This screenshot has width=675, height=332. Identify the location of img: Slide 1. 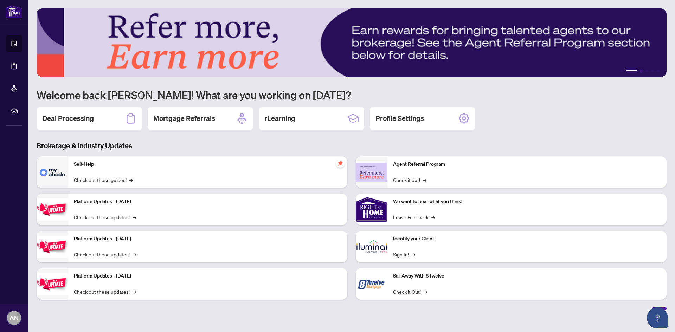
(352, 43).